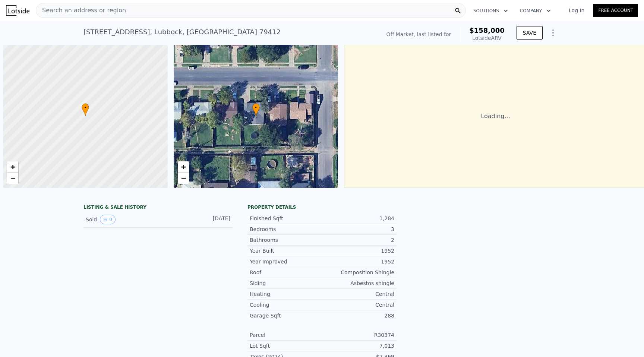 The height and width of the screenshot is (357, 644). Describe the element at coordinates (358, 283) in the screenshot. I see `div: Asbestos shingle` at that location.